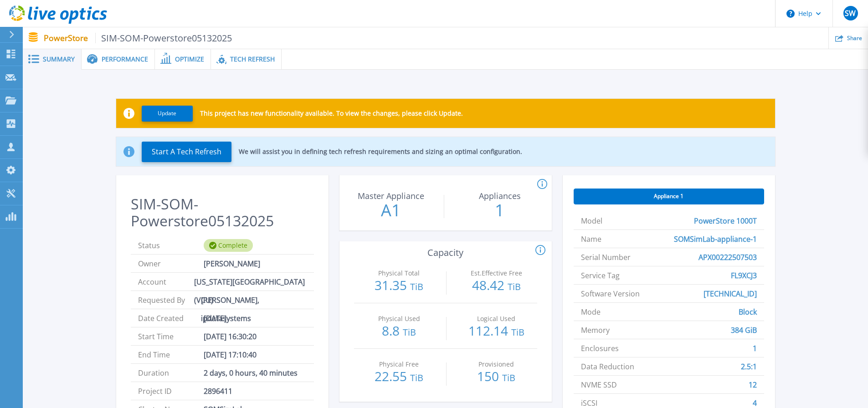 This screenshot has height=408, width=868. What do you see at coordinates (607, 366) in the screenshot?
I see `span: Data Reduction` at bounding box center [607, 366].